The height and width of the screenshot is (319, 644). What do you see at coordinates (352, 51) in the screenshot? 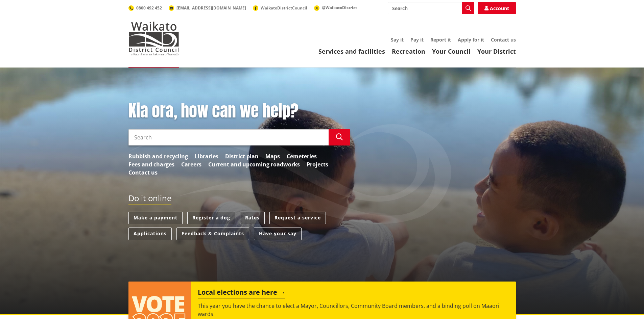
I see `a: Services and facilities` at bounding box center [352, 51].